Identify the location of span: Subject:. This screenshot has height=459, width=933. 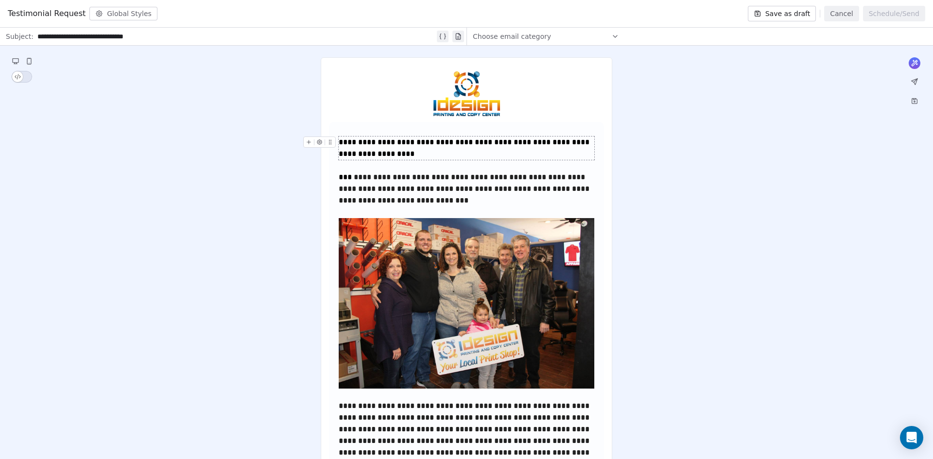
(19, 38).